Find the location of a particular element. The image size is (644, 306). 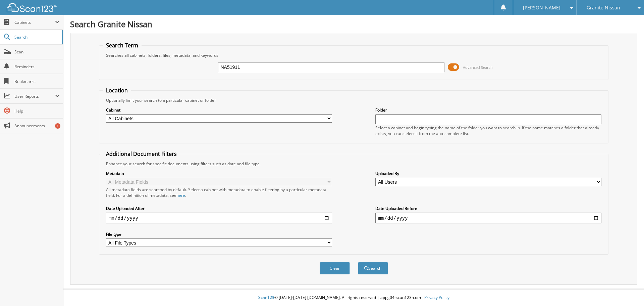

span: Reminders is located at coordinates (37, 67).